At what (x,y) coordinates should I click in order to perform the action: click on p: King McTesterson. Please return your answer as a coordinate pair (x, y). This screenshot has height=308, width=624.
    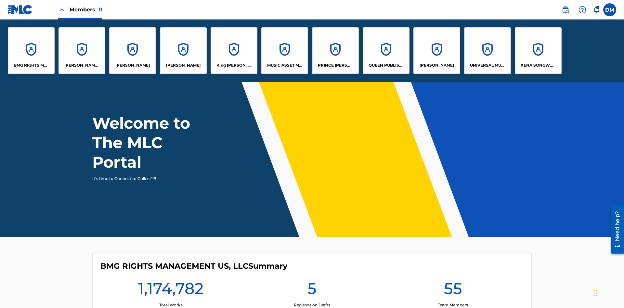
    Looking at the image, I should click on (234, 65).